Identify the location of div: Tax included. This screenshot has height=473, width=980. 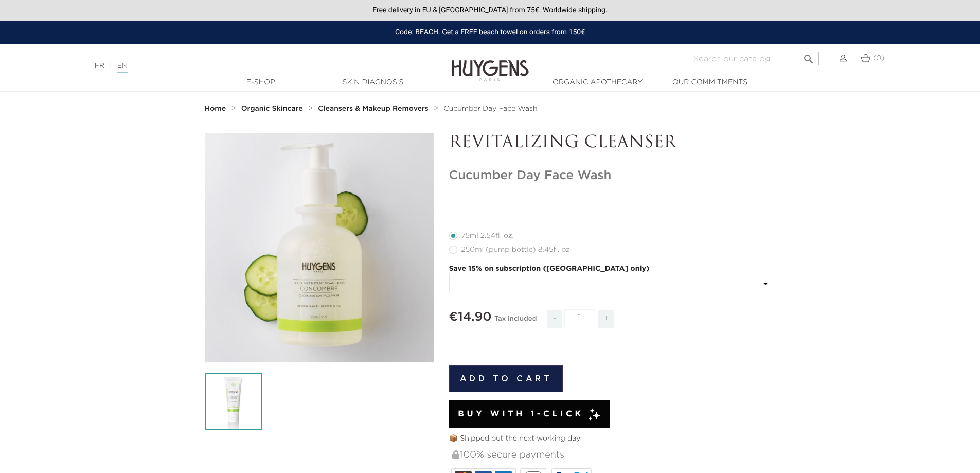
(515, 322).